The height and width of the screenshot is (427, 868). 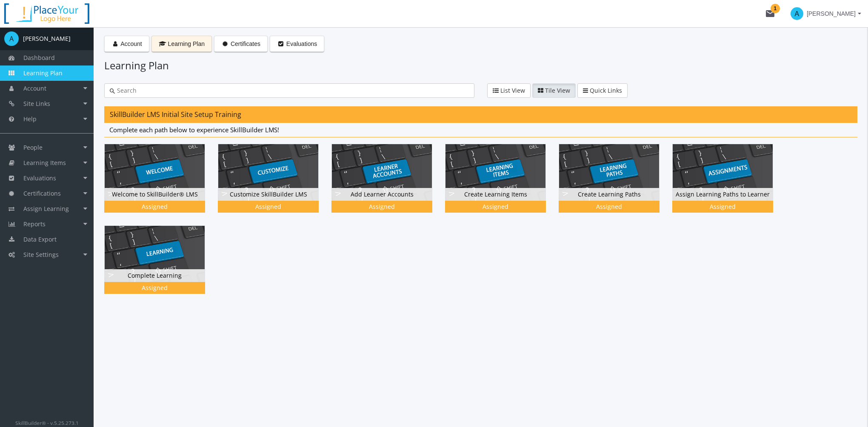 What do you see at coordinates (30, 119) in the screenshot?
I see `span: Help` at bounding box center [30, 119].